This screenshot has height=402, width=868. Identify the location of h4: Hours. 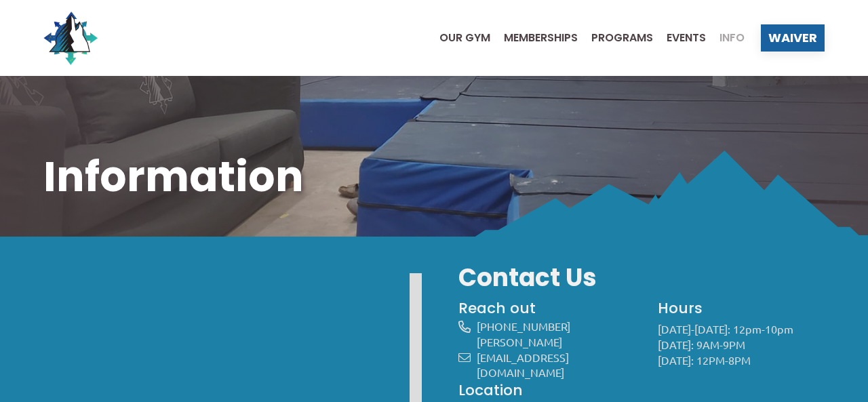
(741, 308).